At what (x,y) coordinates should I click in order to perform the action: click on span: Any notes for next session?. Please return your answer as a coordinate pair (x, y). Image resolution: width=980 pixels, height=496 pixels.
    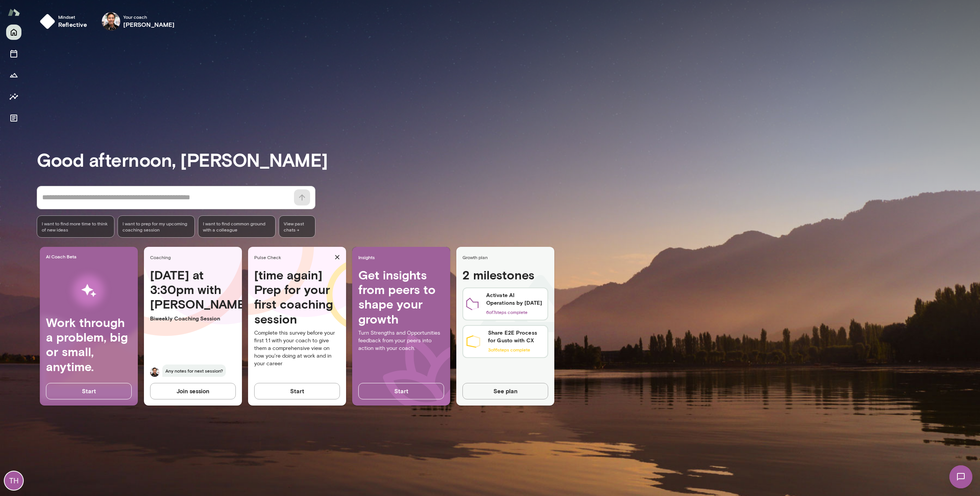
    Looking at the image, I should click on (194, 370).